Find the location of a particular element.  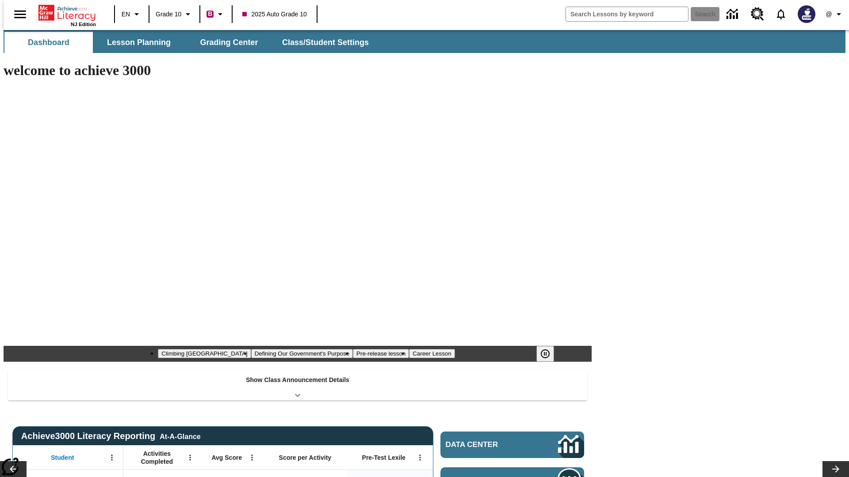

div: Pause is located at coordinates (549, 354).